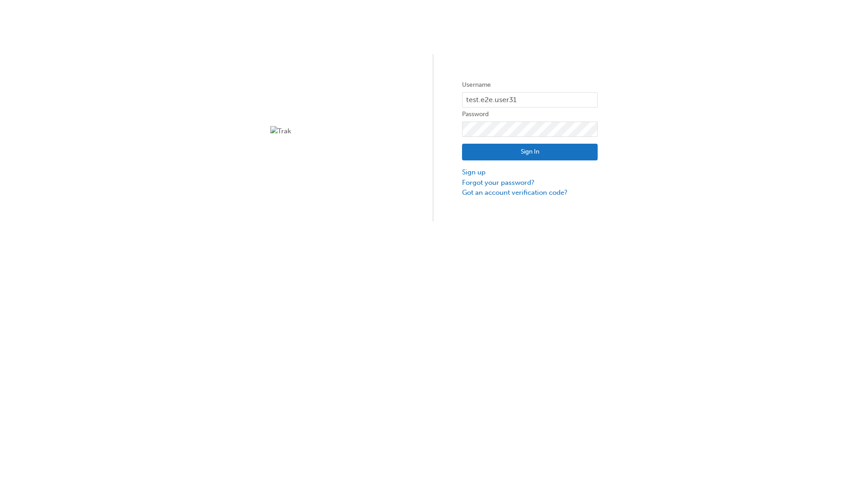  What do you see at coordinates (530, 100) in the screenshot?
I see `input: Username` at bounding box center [530, 100].